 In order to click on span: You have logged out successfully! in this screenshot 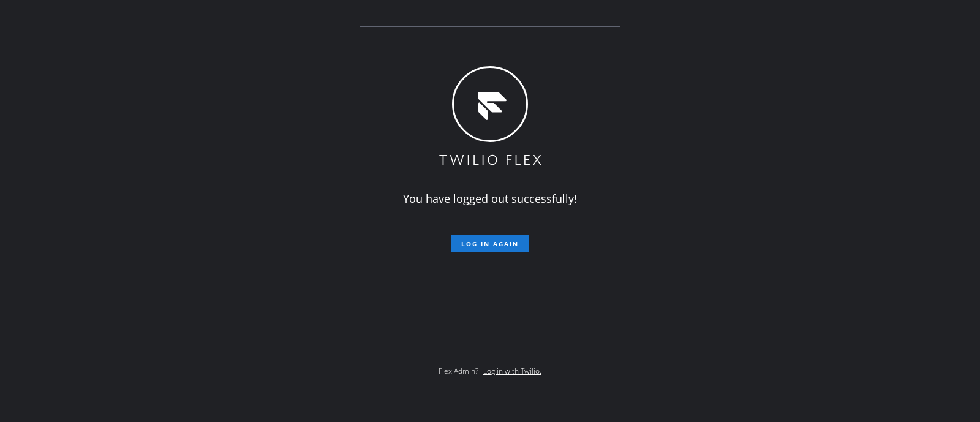, I will do `click(490, 199)`.